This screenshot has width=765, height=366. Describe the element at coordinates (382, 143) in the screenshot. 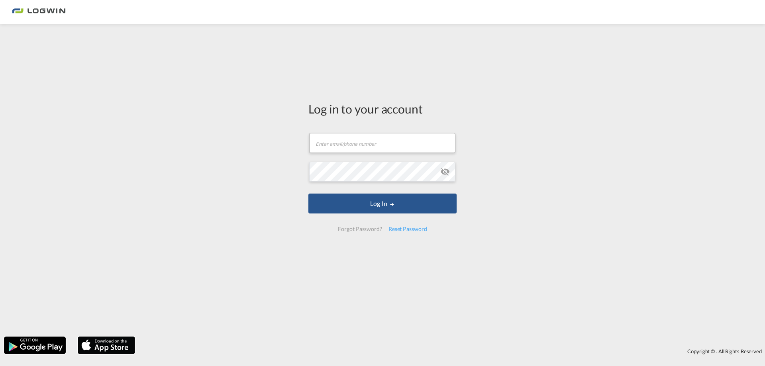

I see `input: Enter email/phone number` at that location.